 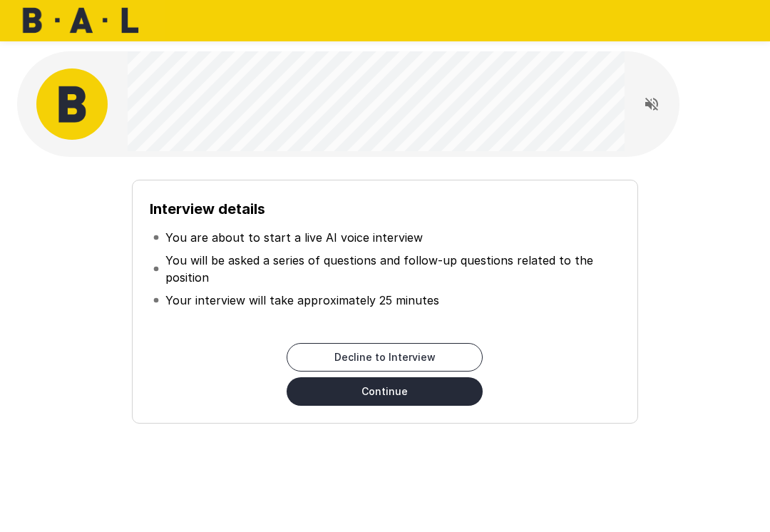 I want to click on button: Continue, so click(x=384, y=392).